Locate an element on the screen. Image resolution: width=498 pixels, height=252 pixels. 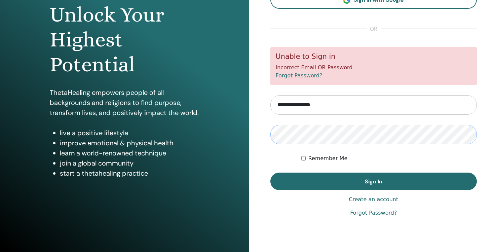
p: ThetaHealing empowers people of all backgrounds and religions to find purpose, transform lives, a... is located at coordinates (124, 103).